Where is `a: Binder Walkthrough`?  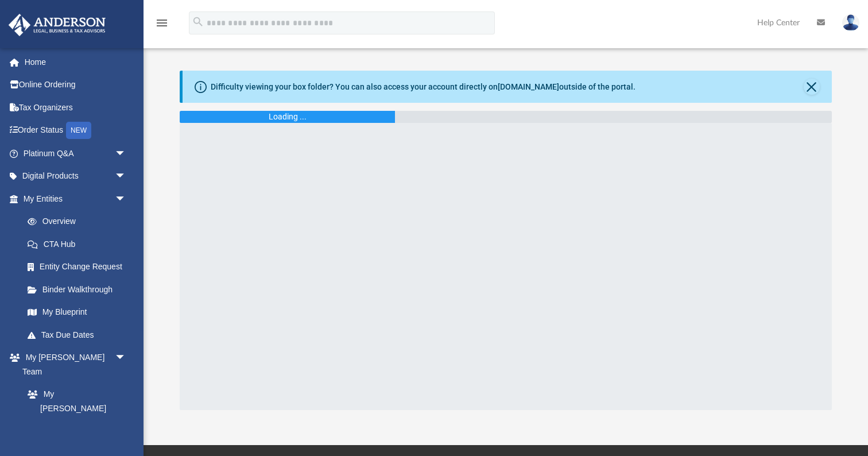
a: Binder Walkthrough is located at coordinates (80, 289).